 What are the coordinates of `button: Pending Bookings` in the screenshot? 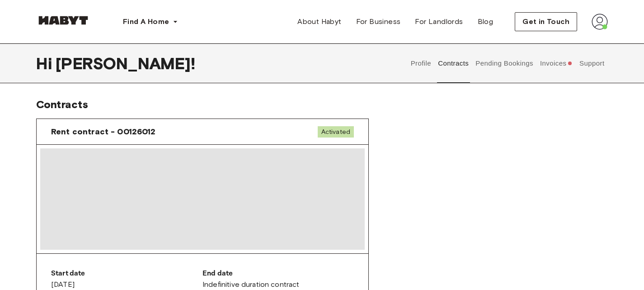 It's located at (504, 63).